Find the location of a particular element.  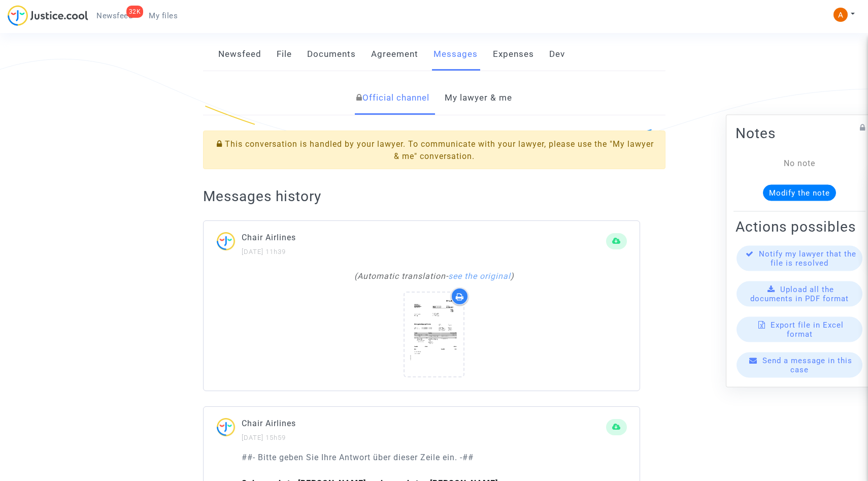

div: 32K is located at coordinates (135, 12).